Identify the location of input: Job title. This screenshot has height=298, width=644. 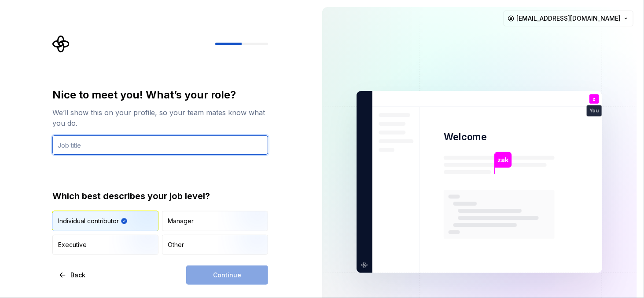
(160, 145).